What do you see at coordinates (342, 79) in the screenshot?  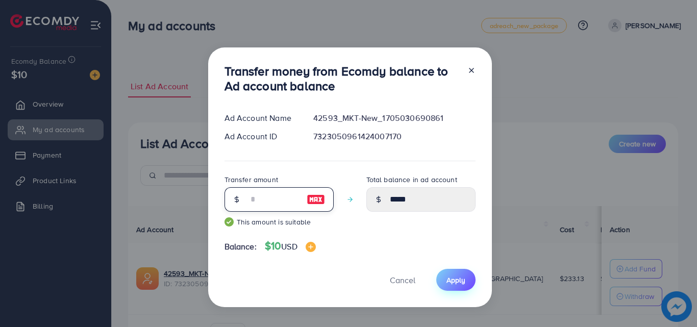 I see `h3: Transfer money from Ecomdy balance to Ad account balance` at bounding box center [342, 79].